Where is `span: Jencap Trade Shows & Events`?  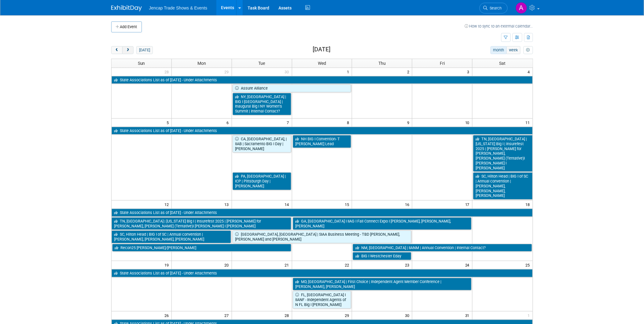
span: Jencap Trade Shows & Events is located at coordinates (178, 8).